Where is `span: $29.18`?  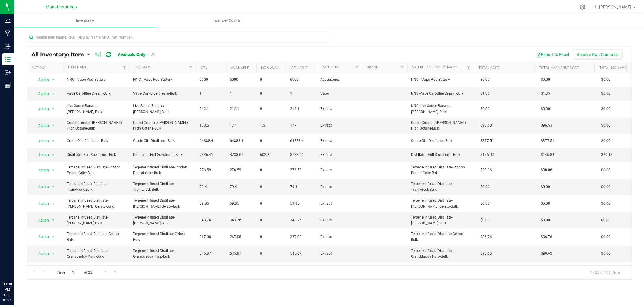
span: $29.18 is located at coordinates (607, 155).